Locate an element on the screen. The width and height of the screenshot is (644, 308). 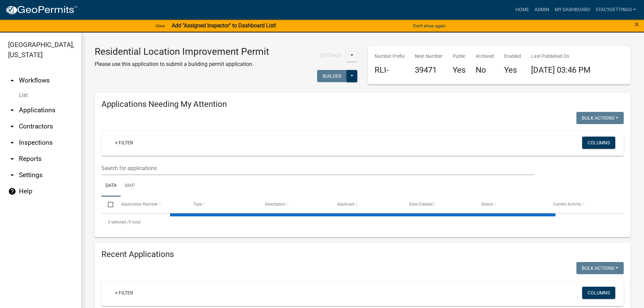
span: Applicant is located at coordinates (346, 204).